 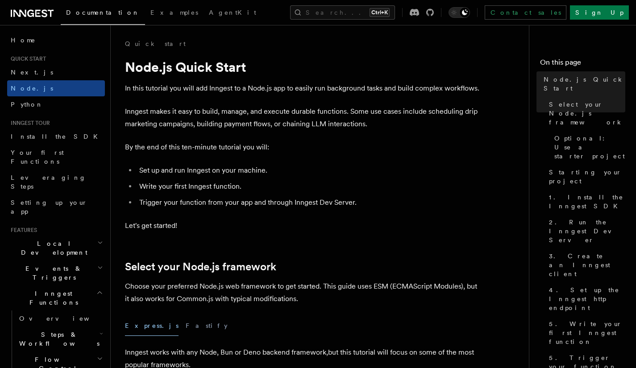 I want to click on a: Next.js, so click(x=56, y=72).